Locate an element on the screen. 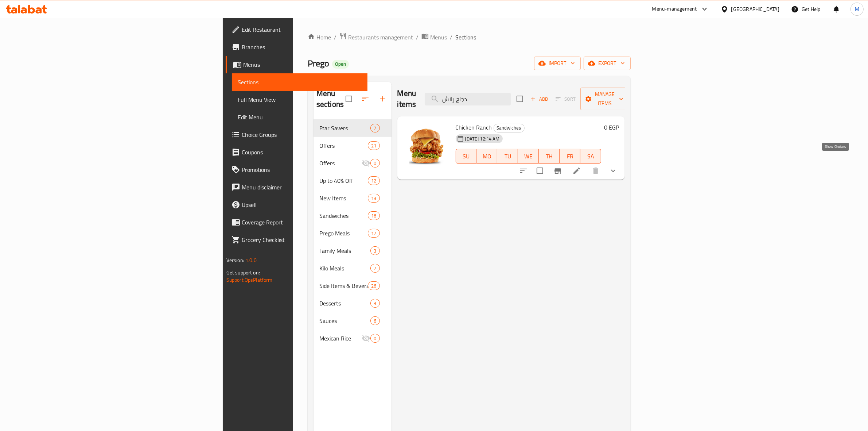  input: search is located at coordinates (468, 99).